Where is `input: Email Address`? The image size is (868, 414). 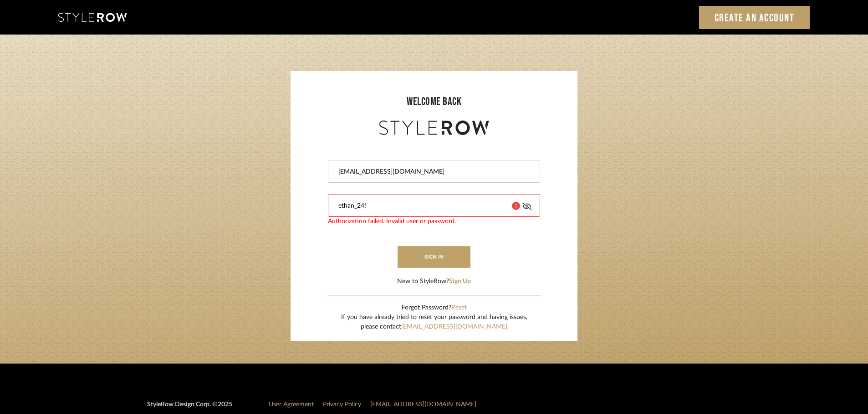
input: Email Address is located at coordinates (432, 172).